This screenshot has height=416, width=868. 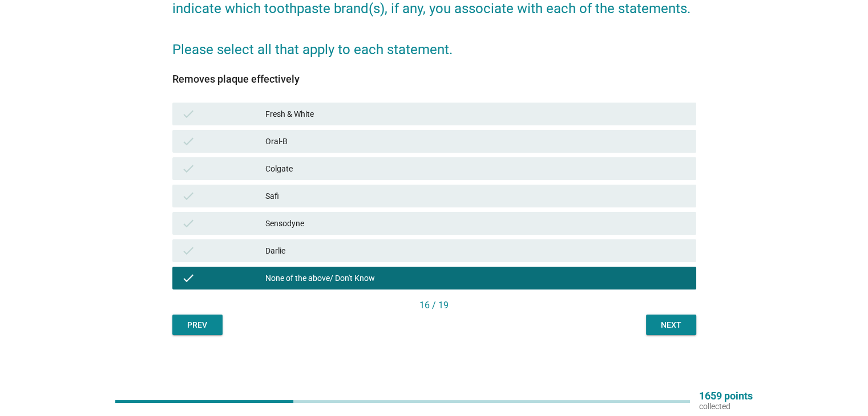 I want to click on div: Colgate, so click(x=475, y=169).